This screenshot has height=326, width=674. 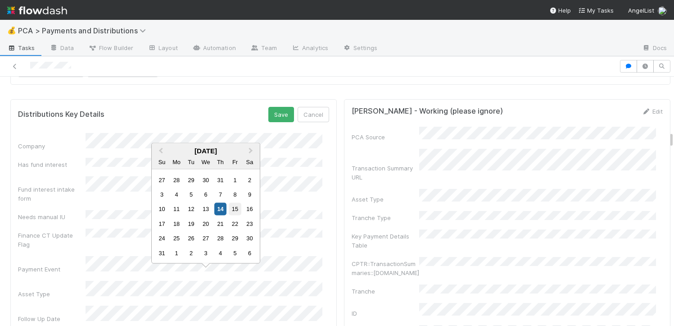 I want to click on div: Choose Tuesday, August 5th, 2025, so click(x=191, y=194).